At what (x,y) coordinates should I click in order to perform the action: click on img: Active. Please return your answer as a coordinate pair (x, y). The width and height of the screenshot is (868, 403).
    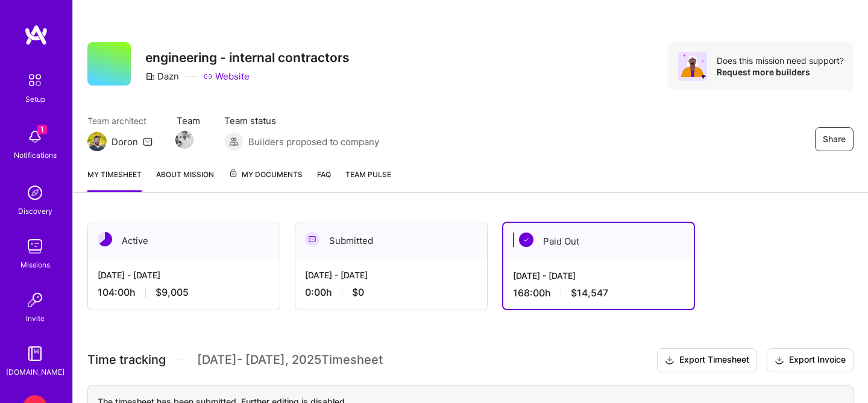
    Looking at the image, I should click on (105, 239).